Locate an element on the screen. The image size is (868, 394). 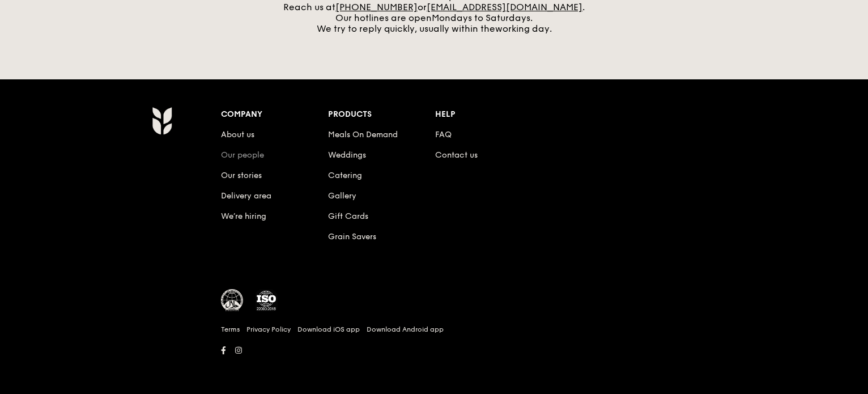
a: Weddings is located at coordinates (347, 155).